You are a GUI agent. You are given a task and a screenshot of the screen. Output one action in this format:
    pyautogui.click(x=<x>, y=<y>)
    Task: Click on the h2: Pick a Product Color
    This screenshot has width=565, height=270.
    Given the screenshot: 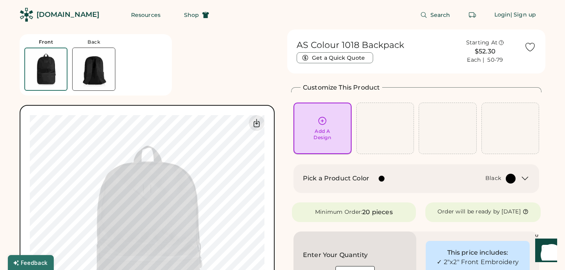 What is the action you would take?
    pyautogui.click(x=336, y=178)
    